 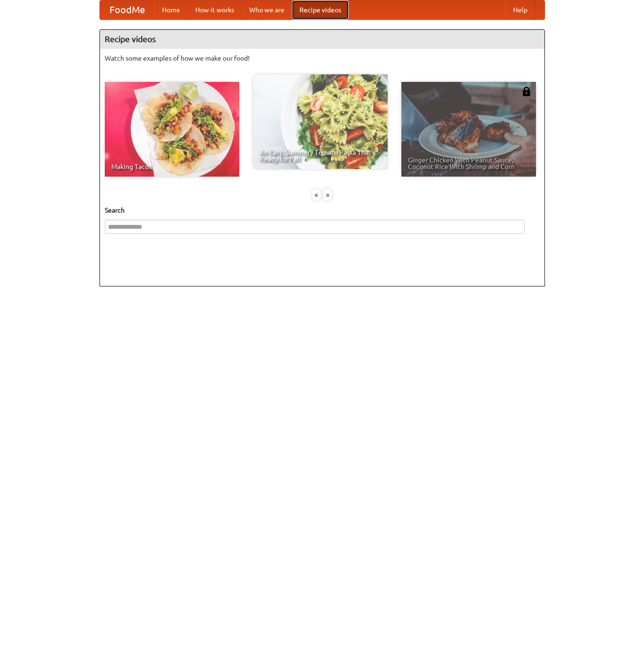 I want to click on a: Help, so click(x=521, y=10).